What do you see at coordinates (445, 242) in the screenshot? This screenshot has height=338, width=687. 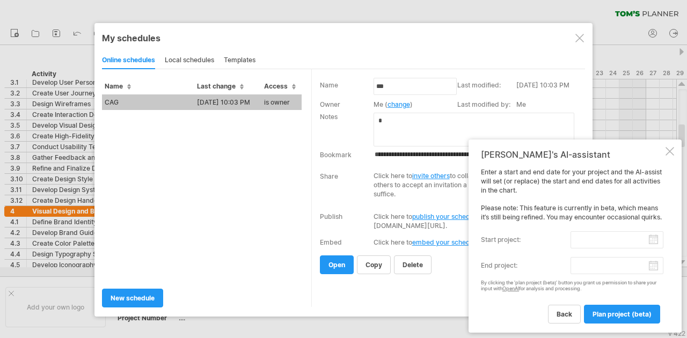 I see `a: embed your schedule` at bounding box center [445, 242].